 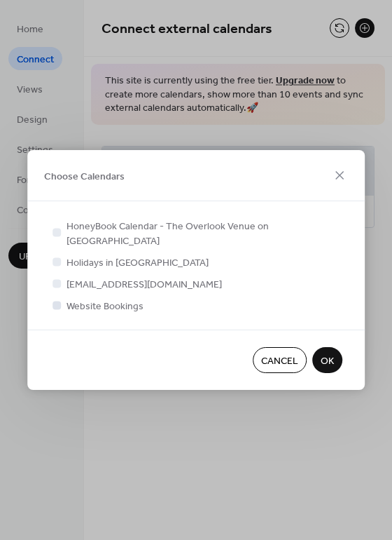 I want to click on button: OK, so click(x=327, y=360).